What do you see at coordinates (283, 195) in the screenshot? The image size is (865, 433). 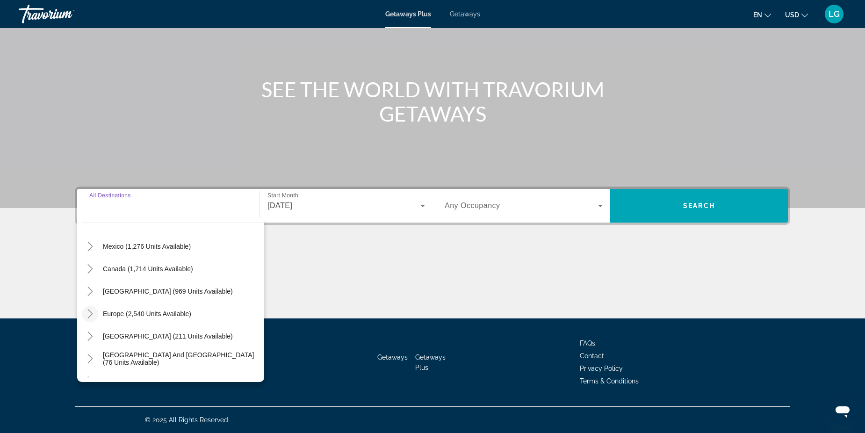 I see `span: Start Month` at bounding box center [283, 195].